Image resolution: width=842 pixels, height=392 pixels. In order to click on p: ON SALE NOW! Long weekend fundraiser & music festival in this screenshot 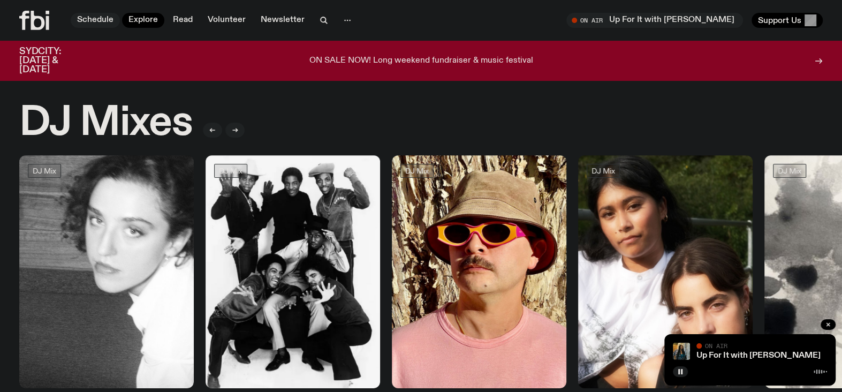, I will do `click(421, 61)`.